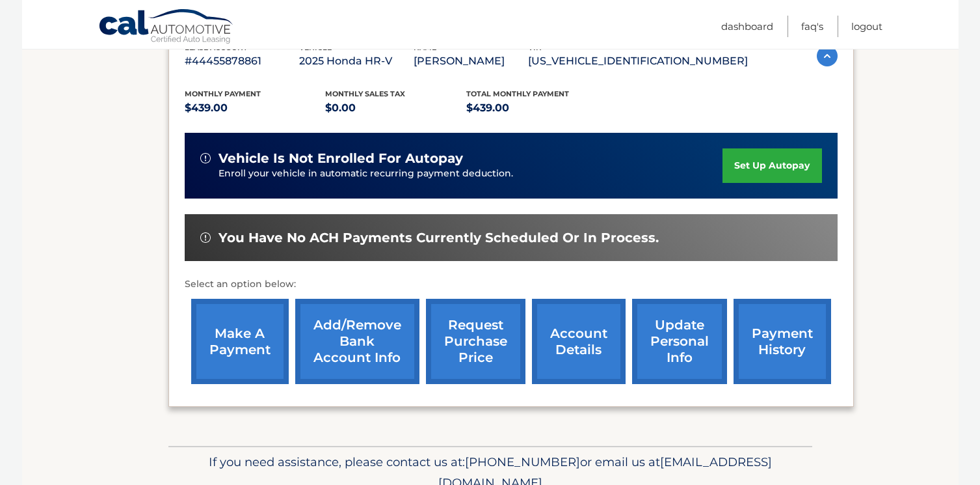  I want to click on p: Enroll your vehicle in automatic recurring payment deduction., so click(470, 174).